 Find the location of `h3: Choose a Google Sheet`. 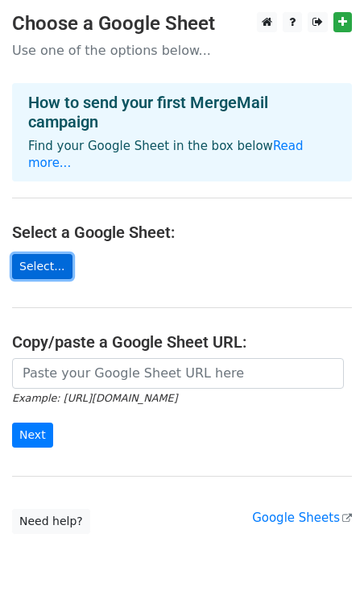

h3: Choose a Google Sheet is located at coordinates (182, 23).